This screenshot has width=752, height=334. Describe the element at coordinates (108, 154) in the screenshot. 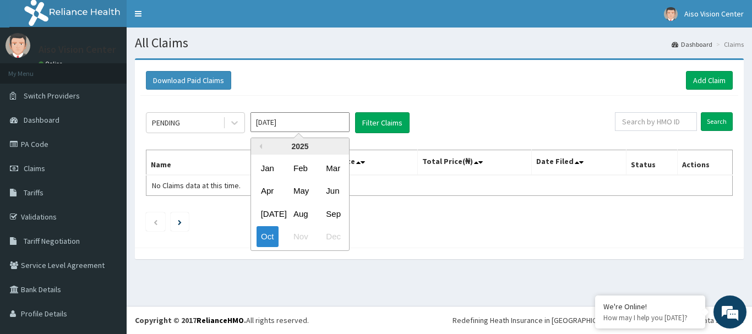

I see `span: We're online!` at that location.